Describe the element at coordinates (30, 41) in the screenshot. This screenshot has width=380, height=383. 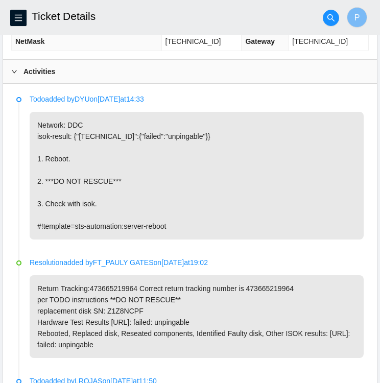
I see `span: NetMask` at that location.